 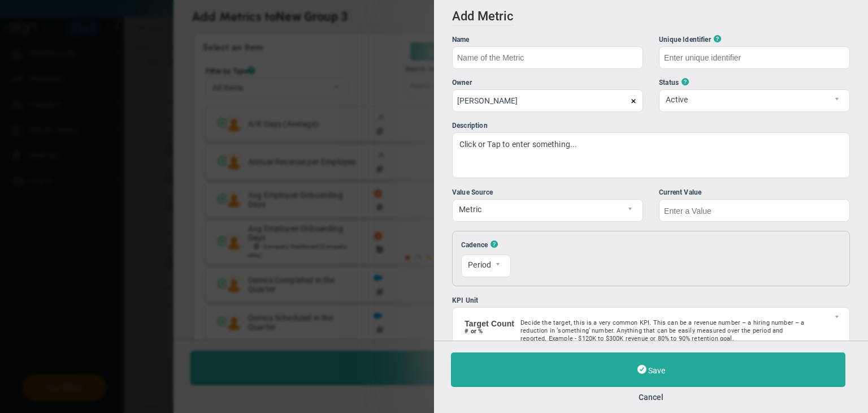 What do you see at coordinates (477, 265) in the screenshot?
I see `span: Period` at bounding box center [477, 265].